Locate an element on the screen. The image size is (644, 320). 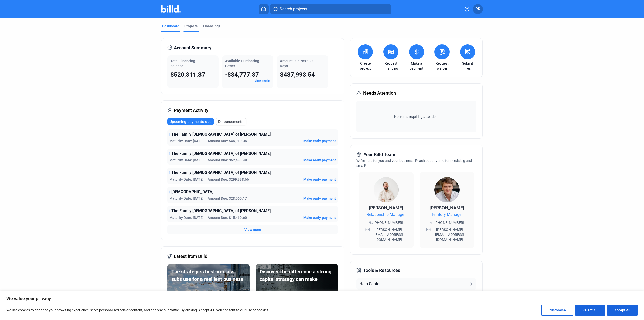
button: Customise is located at coordinates (558, 310).